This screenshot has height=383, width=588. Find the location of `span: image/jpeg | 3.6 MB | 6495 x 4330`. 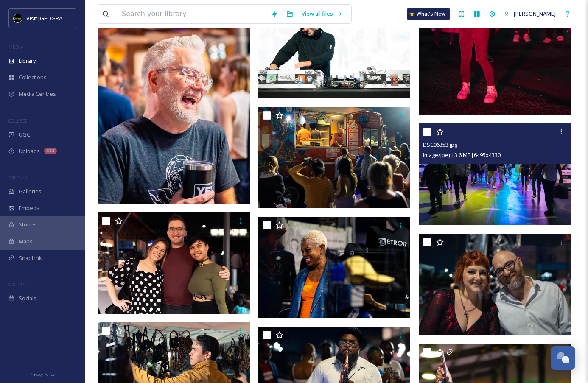

span: image/jpeg | 3.6 MB | 6495 x 4330 is located at coordinates (461, 155).